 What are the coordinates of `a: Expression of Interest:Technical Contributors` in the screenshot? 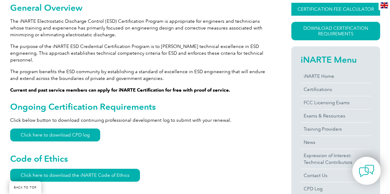 It's located at (336, 159).